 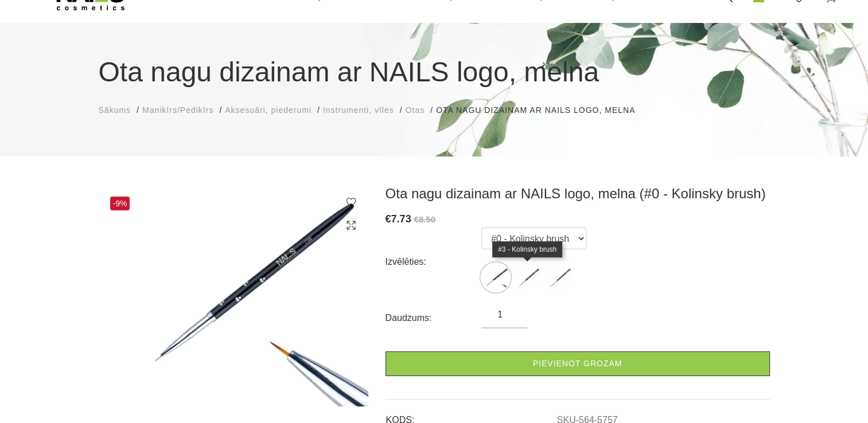 I want to click on span: Otas, so click(x=415, y=110).